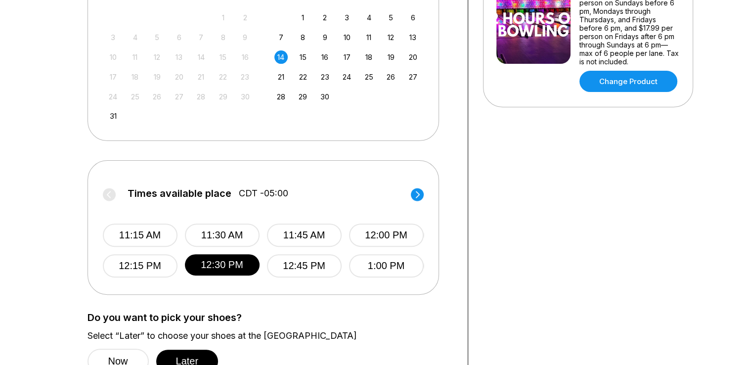 The width and height of the screenshot is (748, 365). Describe the element at coordinates (222, 264) in the screenshot. I see `button: 12:30 PM` at that location.